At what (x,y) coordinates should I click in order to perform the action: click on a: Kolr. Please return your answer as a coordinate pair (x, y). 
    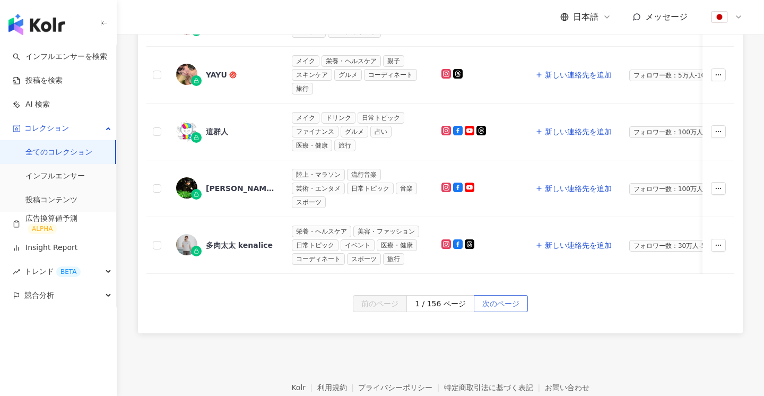
    Looking at the image, I should click on (304, 387).